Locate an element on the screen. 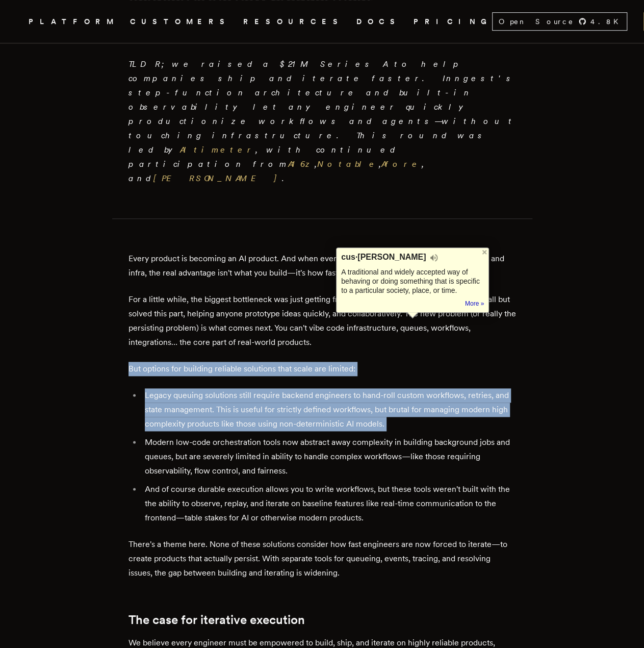  em: TLDR; we raised a $21M Series A to help companies ship and iterate faster. Inngest's step-functio... is located at coordinates (322, 121).